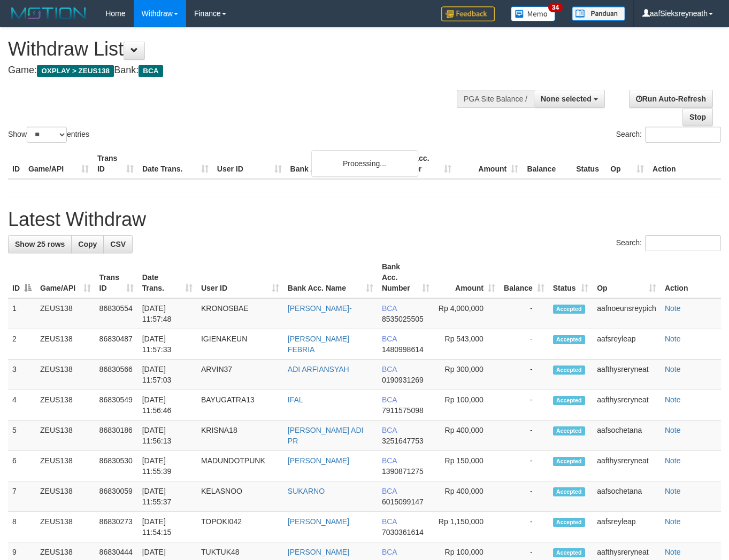 The image size is (729, 560). Describe the element at coordinates (533, 14) in the screenshot. I see `img: Button%20Memo.svg` at that location.